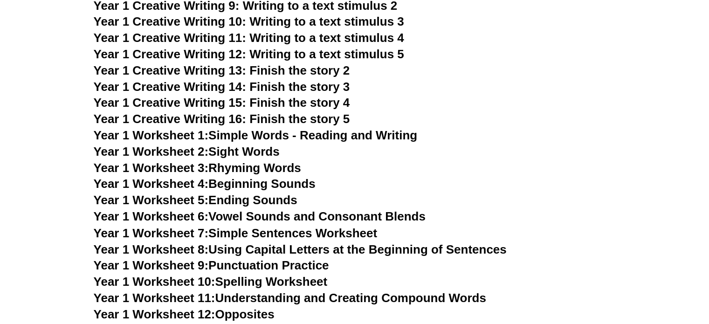  I want to click on span: Year 1 Worksheet 6:, so click(151, 216).